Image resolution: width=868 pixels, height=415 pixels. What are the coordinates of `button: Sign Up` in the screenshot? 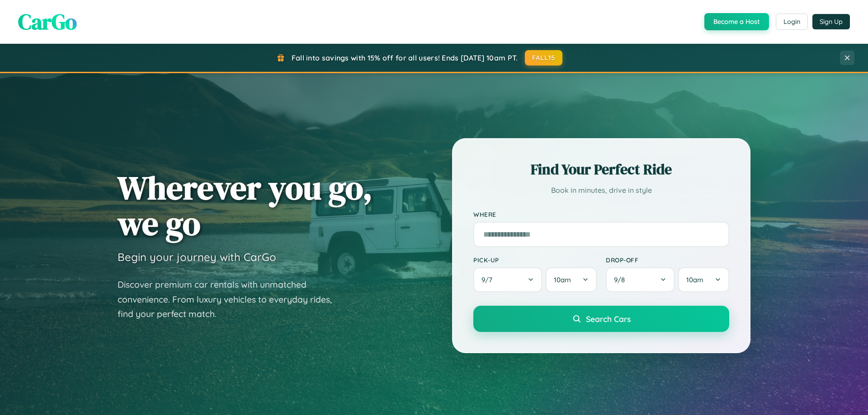 It's located at (831, 22).